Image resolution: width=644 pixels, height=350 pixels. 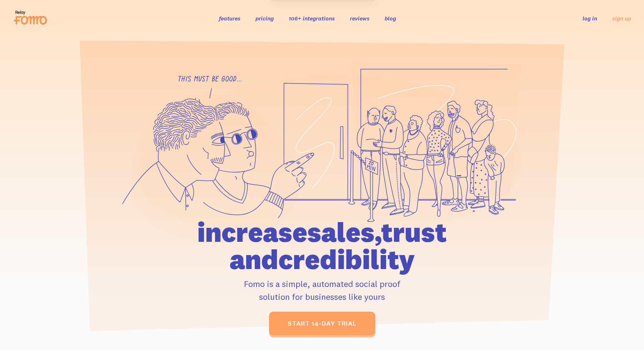 I want to click on a: 106+ integrations, so click(x=312, y=18).